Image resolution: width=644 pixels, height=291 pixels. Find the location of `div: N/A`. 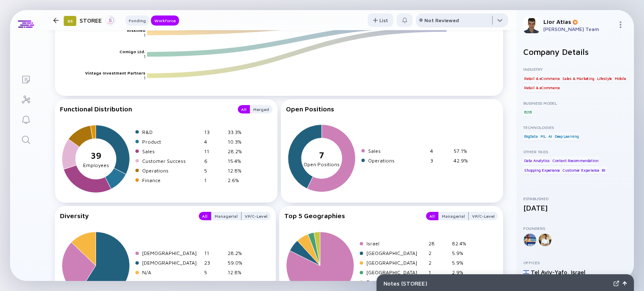

div: N/A is located at coordinates (171, 272).